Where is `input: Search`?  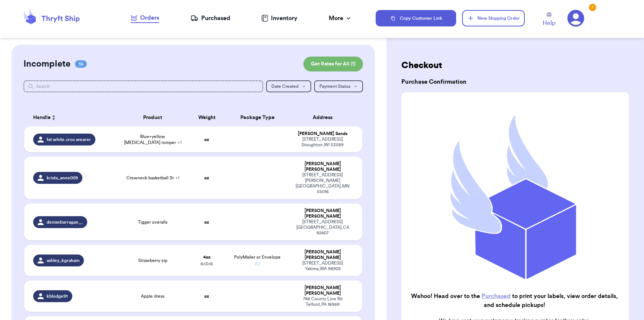 input: Search is located at coordinates (143, 86).